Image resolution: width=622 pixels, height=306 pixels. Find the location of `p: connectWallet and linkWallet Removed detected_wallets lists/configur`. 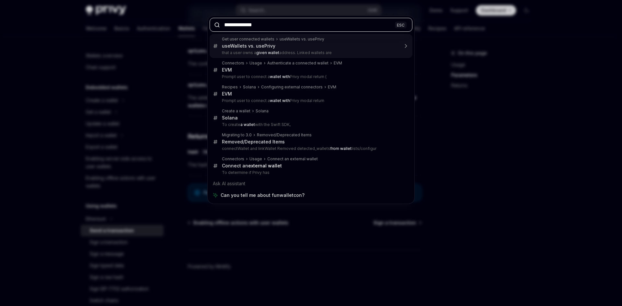

p: connectWallet and linkWallet Removed detected_wallets lists/configur is located at coordinates (311, 149).